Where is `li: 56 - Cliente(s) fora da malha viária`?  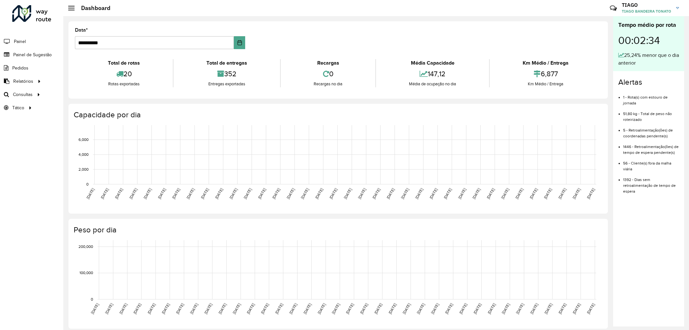
li: 56 - Cliente(s) fora da malha viária is located at coordinates (651, 163).